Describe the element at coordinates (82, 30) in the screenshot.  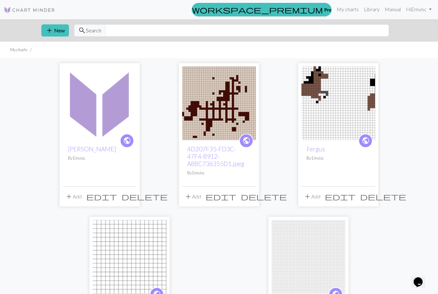
I see `span: search` at that location.